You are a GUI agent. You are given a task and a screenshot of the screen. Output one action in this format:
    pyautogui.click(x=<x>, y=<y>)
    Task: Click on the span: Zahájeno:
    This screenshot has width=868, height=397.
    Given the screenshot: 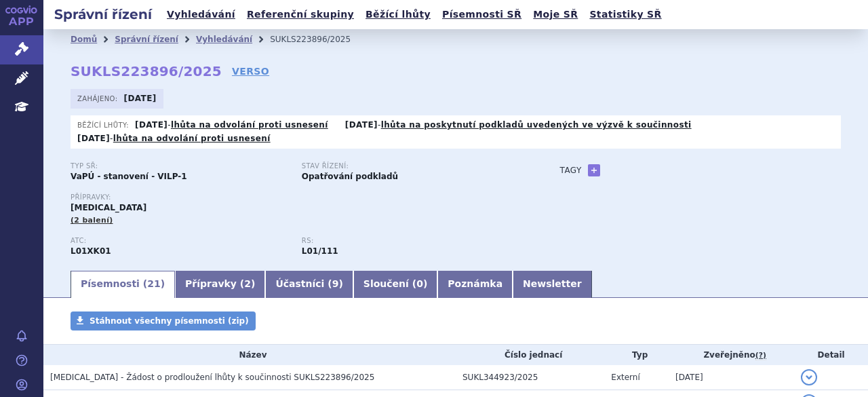 What is the action you would take?
    pyautogui.click(x=98, y=98)
    